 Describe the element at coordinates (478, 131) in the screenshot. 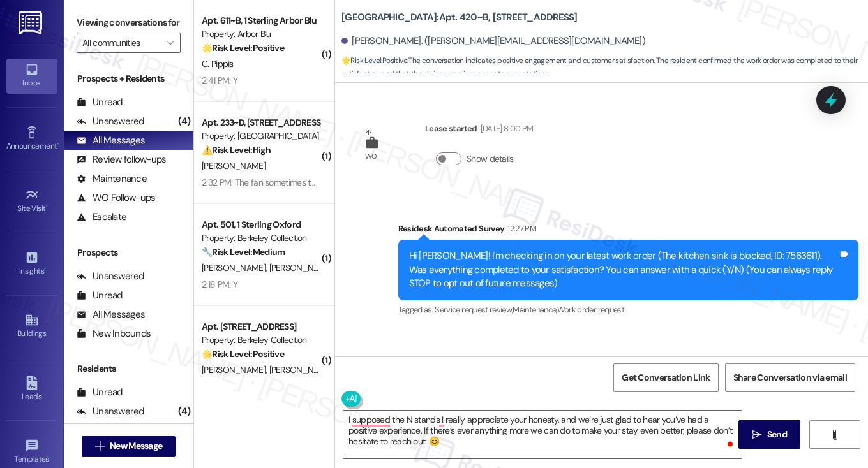

I see `div: Lease started` at that location.